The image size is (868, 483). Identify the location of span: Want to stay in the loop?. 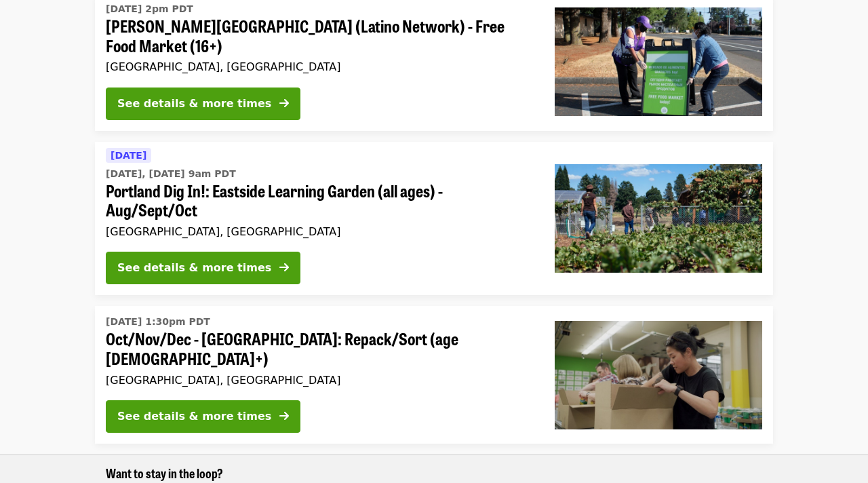
(164, 472).